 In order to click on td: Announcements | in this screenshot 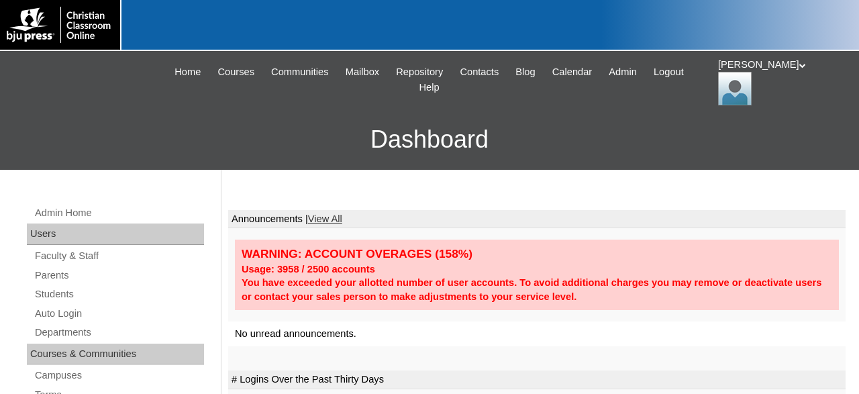, I will do `click(537, 219)`.